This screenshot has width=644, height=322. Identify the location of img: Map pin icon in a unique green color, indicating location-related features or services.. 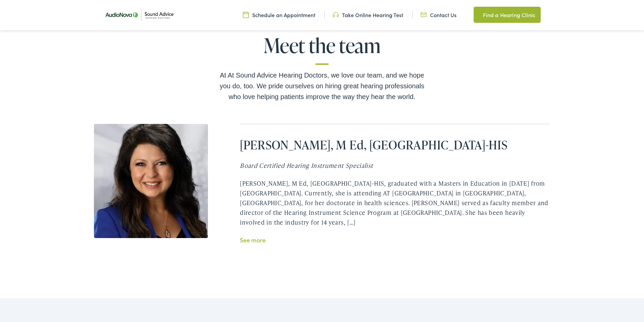
(477, 15).